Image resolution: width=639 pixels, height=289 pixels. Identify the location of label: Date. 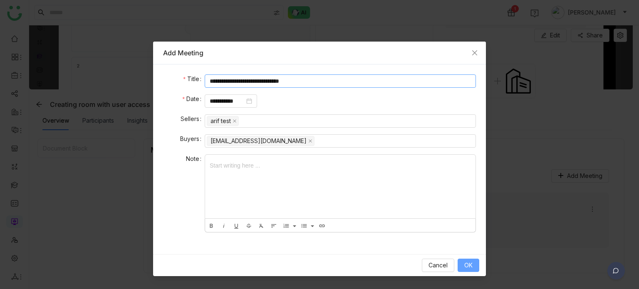
(194, 99).